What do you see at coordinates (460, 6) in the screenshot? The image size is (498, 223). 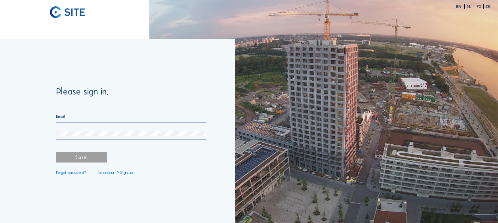 I see `div: EN` at bounding box center [460, 6].